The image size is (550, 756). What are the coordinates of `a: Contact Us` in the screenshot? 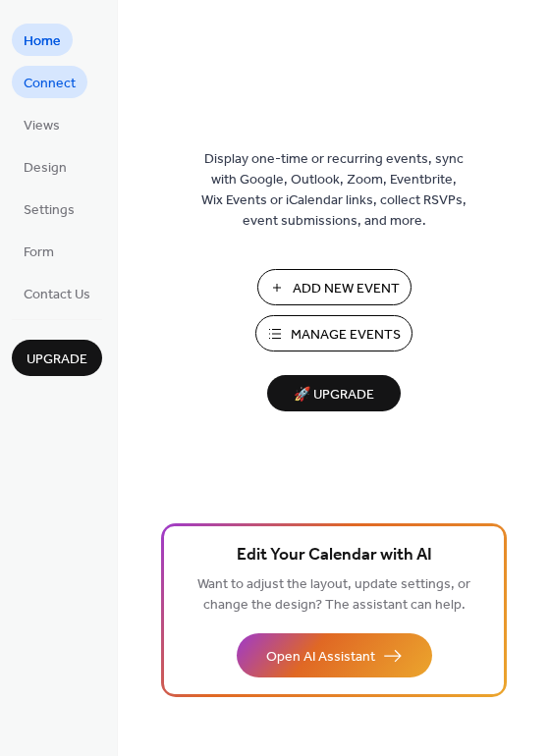 It's located at (57, 292).